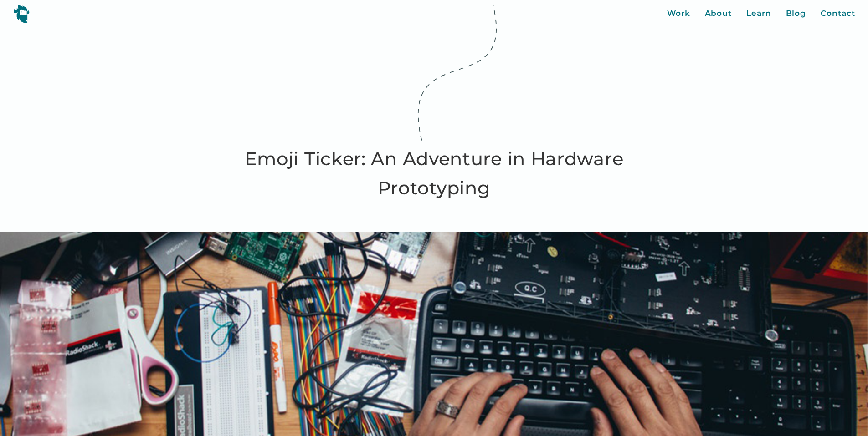 The height and width of the screenshot is (436, 868). What do you see at coordinates (678, 13) in the screenshot?
I see `div: Work` at bounding box center [678, 13].